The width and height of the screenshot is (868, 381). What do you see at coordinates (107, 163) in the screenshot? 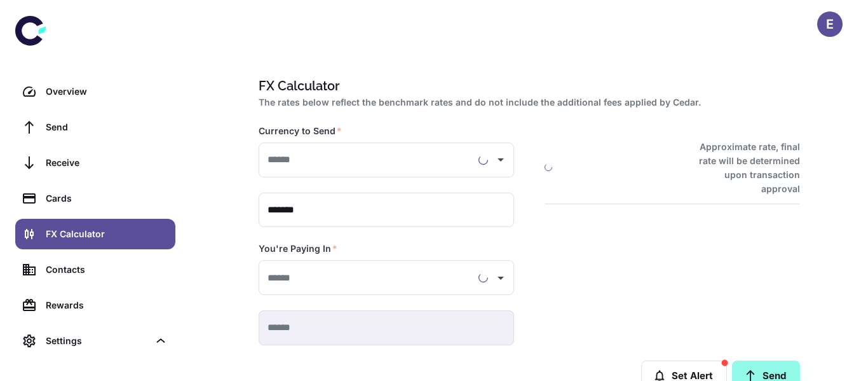
I see `div: Receive` at bounding box center [107, 163].